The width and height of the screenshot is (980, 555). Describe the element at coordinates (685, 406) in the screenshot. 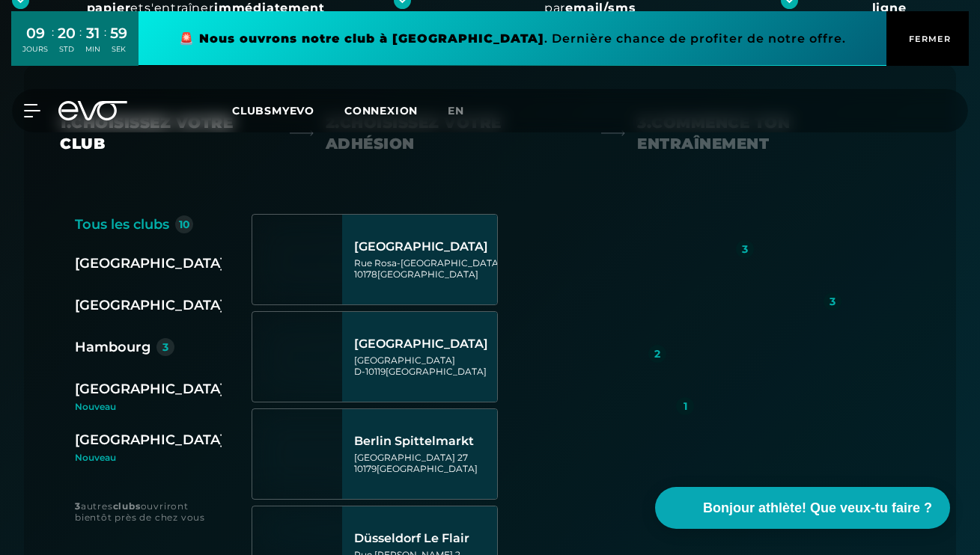

I see `div: 1` at that location.